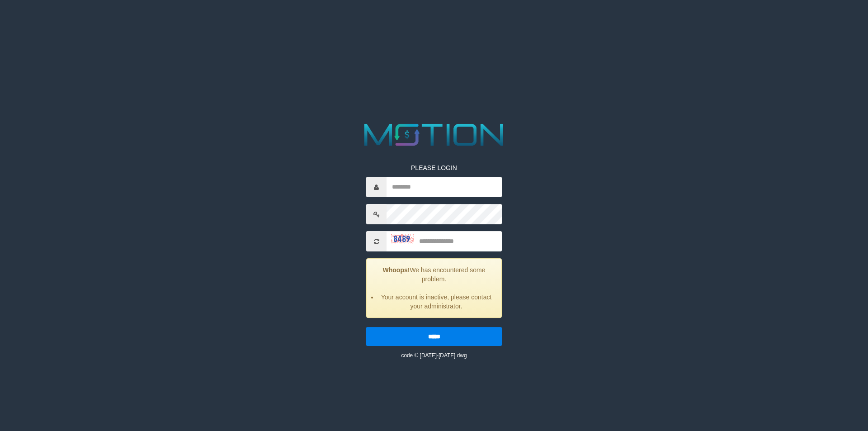  What do you see at coordinates (434, 288) in the screenshot?
I see `div: We has encountered some problem.` at bounding box center [434, 288].